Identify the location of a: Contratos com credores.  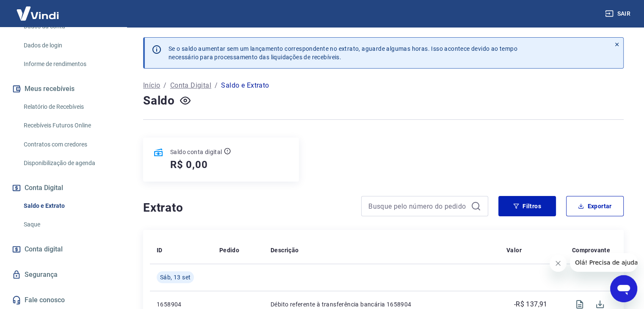
(68, 144).